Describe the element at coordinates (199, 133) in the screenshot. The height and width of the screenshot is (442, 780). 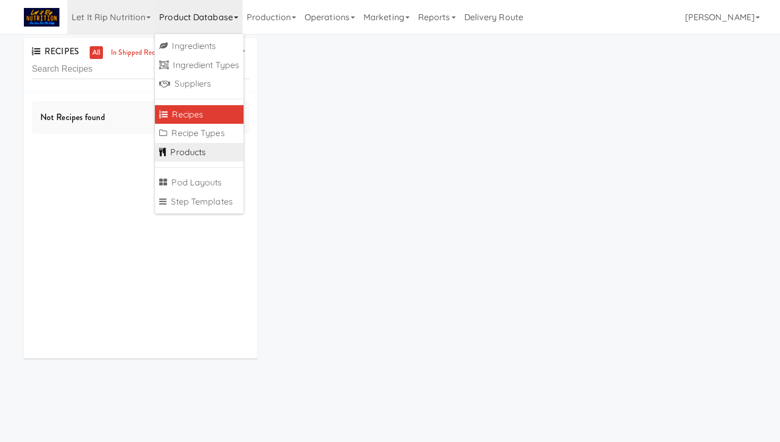
I see `a: Recipe Types` at that location.